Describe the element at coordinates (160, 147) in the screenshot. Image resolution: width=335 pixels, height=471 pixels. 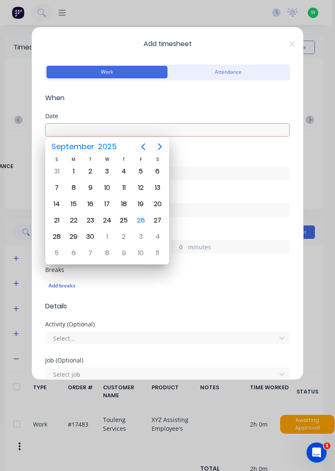
I see `button: Next page` at that location.